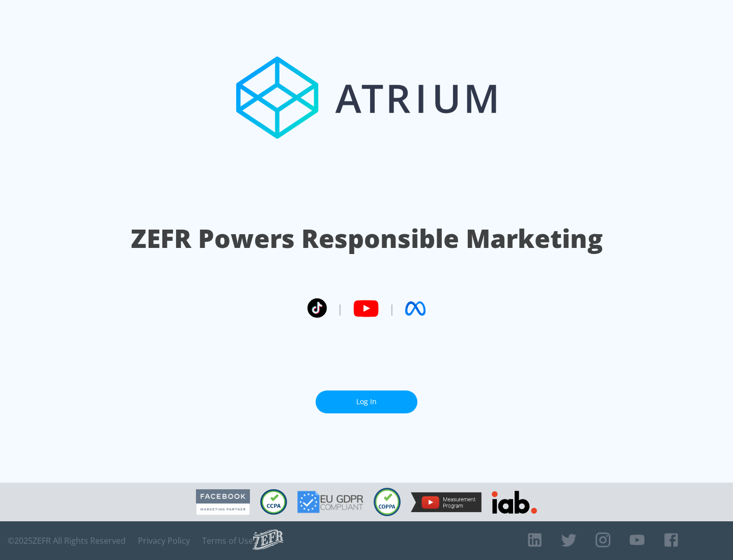  What do you see at coordinates (273, 502) in the screenshot?
I see `img: CCPA Compliant` at bounding box center [273, 502].